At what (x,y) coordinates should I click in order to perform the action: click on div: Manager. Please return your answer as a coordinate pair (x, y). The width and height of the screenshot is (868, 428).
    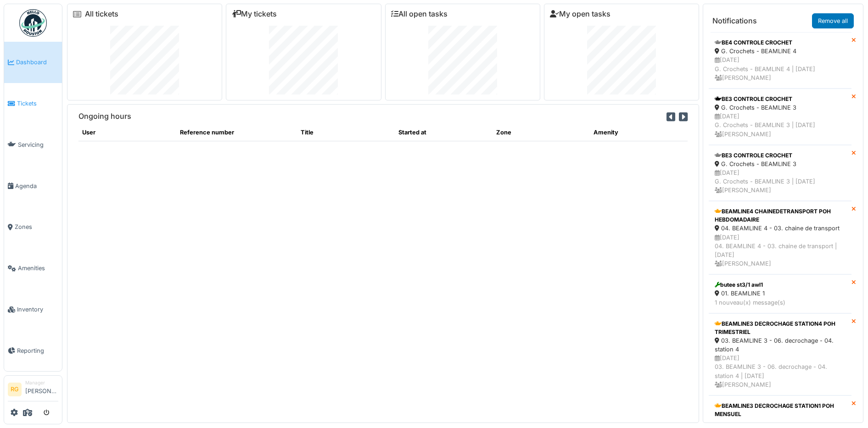
    Looking at the image, I should click on (42, 382).